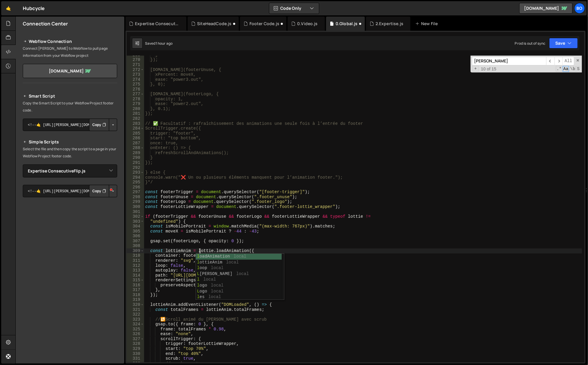  I want to click on div: 279, so click(135, 104).